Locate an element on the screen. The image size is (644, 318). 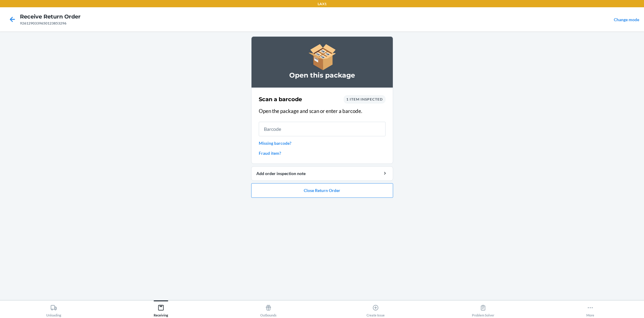
h4: Receive Return Order is located at coordinates (50, 17).